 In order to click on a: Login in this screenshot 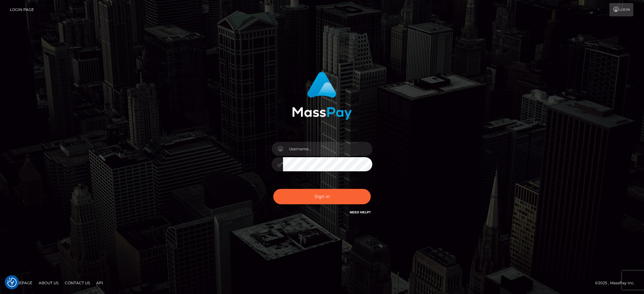, I will do `click(621, 10)`.